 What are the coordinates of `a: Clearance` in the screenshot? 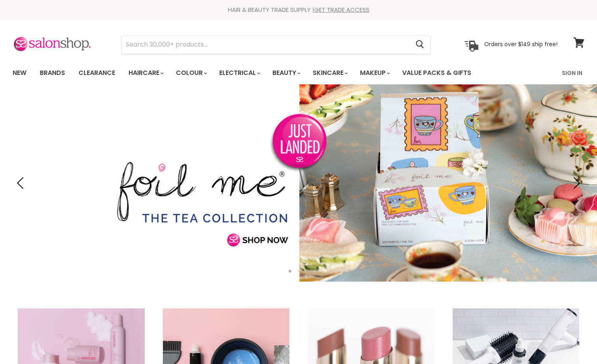 It's located at (96, 73).